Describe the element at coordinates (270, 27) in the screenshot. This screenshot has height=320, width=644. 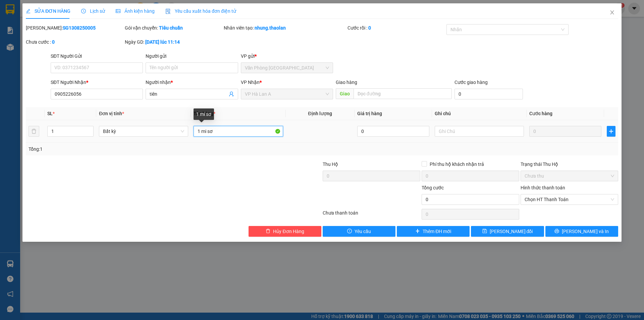
I see `b: nhung.thaolan` at that location.